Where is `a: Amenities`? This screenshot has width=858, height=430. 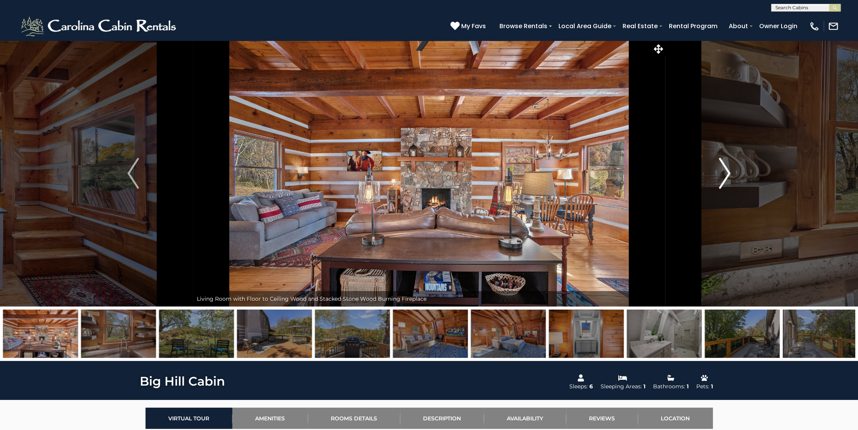
a: Amenities is located at coordinates (270, 418).